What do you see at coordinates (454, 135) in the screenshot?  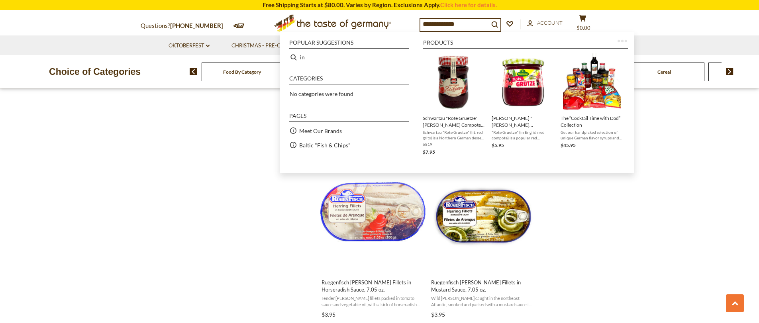 I see `span: Schwartau "Rote Gruetze" (lit. red grits) is a Northern German dessert specialty, made with 50% f...` at bounding box center [454, 135].